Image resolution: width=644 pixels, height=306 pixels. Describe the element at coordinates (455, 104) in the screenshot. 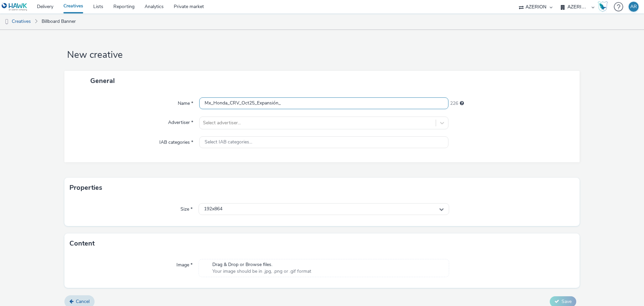

I see `span: 226` at that location.